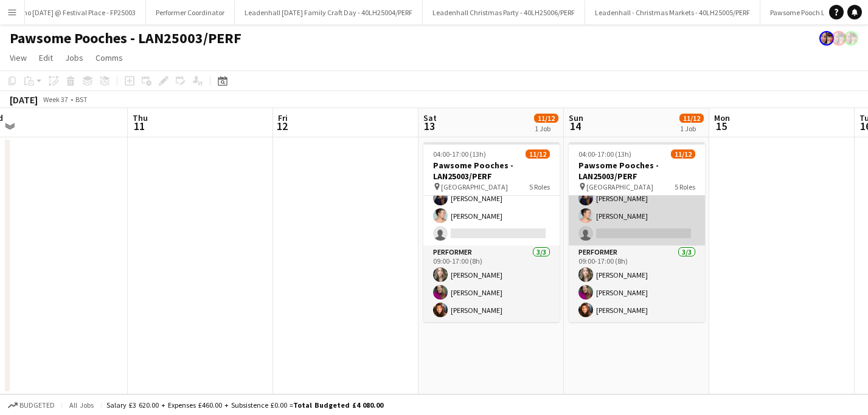  I want to click on div: BST, so click(81, 99).